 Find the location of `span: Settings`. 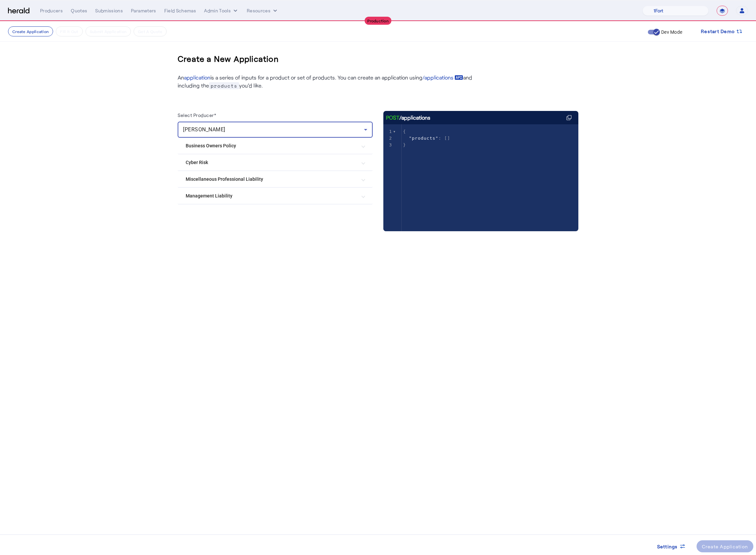

span: Settings is located at coordinates (667, 546).